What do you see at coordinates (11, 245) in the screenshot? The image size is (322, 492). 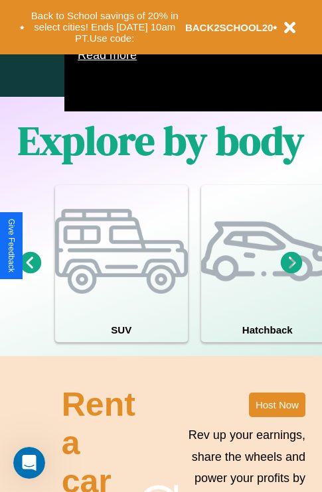 I see `div: Give Feedback` at bounding box center [11, 245].